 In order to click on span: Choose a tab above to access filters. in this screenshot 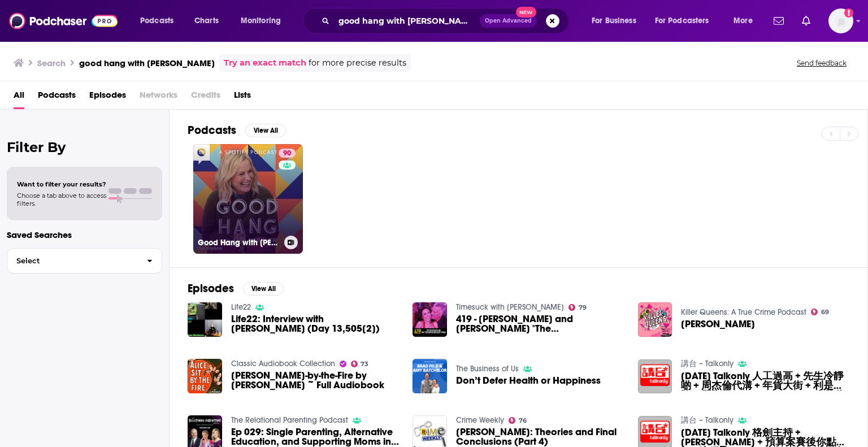, I will do `click(62, 199)`.